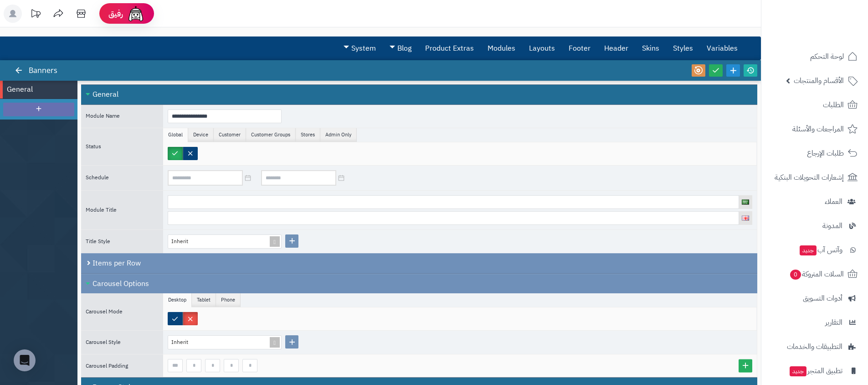 This screenshot has height=385, width=868. Describe the element at coordinates (97, 178) in the screenshot. I see `span: Schedule` at that location.